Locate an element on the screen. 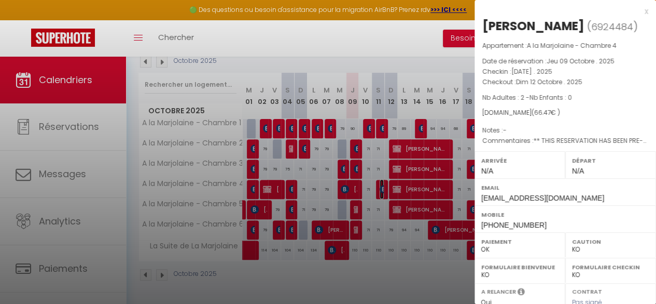 This screenshot has height=304, width=656. span: Dim 12 Octobre . 2025 is located at coordinates (550, 81).